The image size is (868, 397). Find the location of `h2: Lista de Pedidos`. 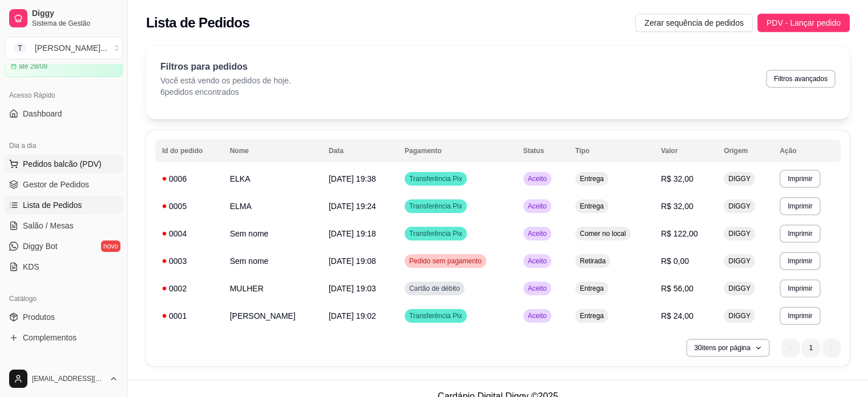

h2: Lista de Pedidos is located at coordinates (197, 23).